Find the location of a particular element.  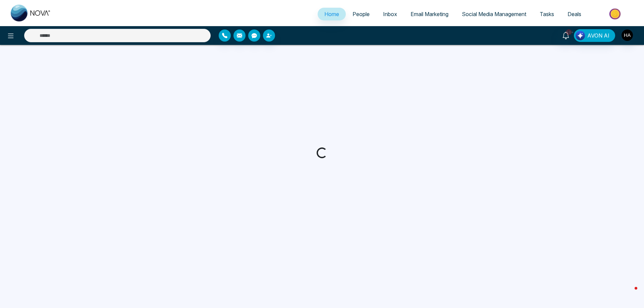

span: Deals is located at coordinates (574, 14).